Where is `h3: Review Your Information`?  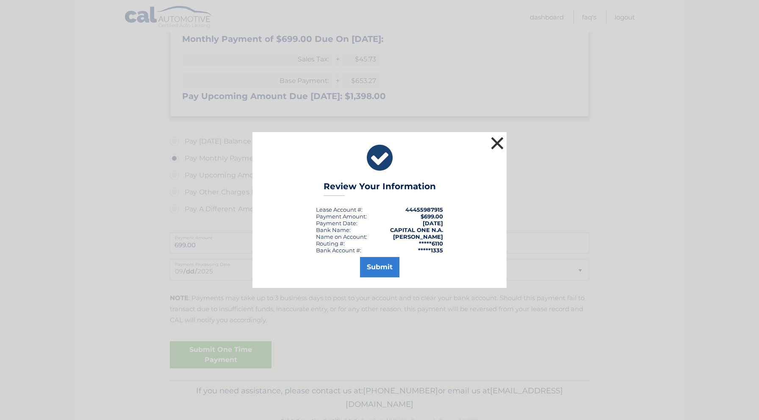 h3: Review Your Information is located at coordinates (380, 189).